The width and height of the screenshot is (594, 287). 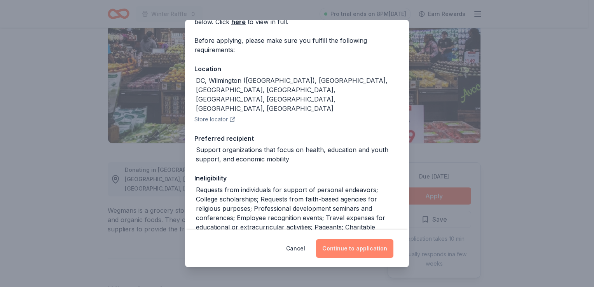 I want to click on div: Location, so click(x=297, y=69).